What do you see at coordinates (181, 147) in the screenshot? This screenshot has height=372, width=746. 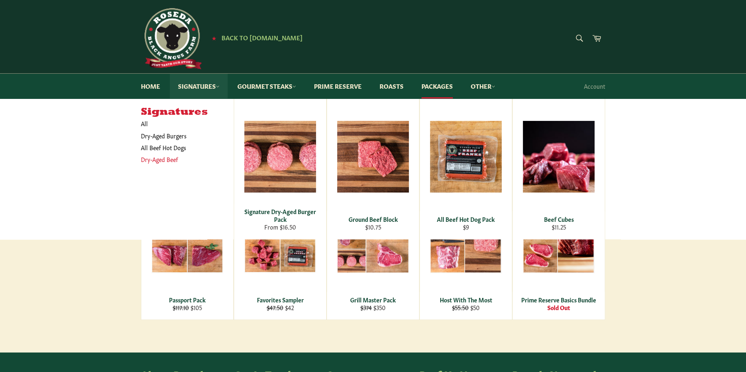 I see `a: All Beef Hot Dogs` at bounding box center [181, 147].